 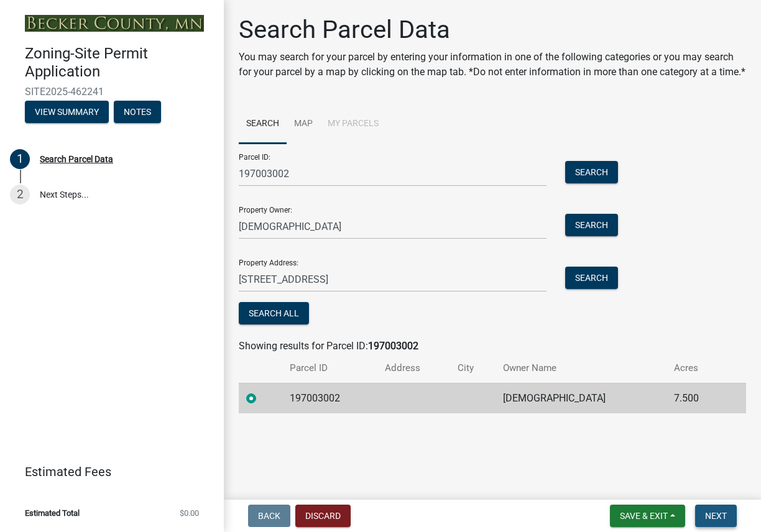 What do you see at coordinates (715, 516) in the screenshot?
I see `button: Next` at bounding box center [715, 516].